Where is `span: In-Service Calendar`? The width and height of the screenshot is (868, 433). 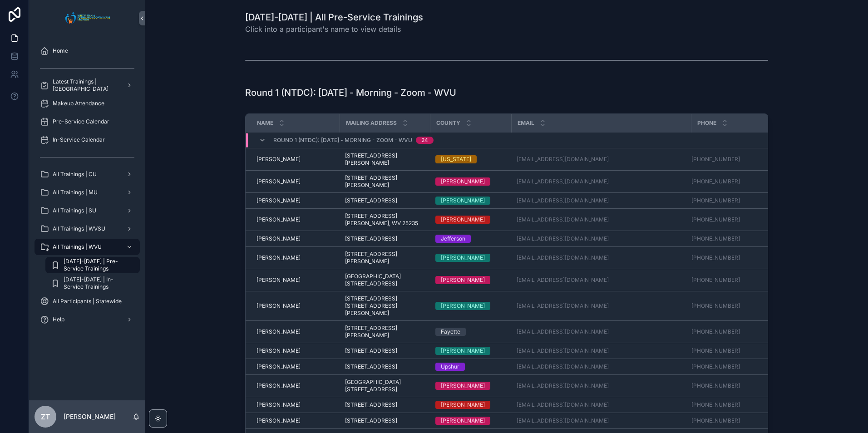 span: In-Service Calendar is located at coordinates (78, 140).